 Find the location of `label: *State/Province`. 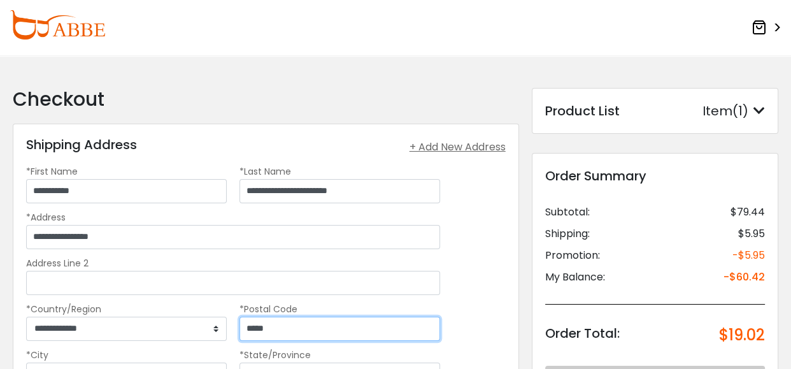

label: *State/Province is located at coordinates (275, 355).